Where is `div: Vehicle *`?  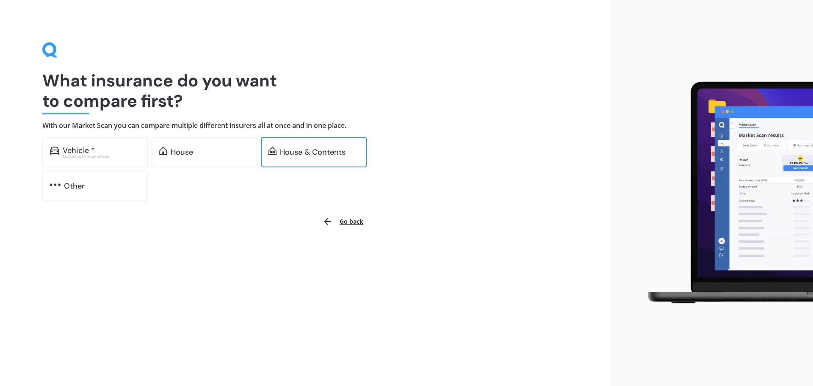
div: Vehicle * is located at coordinates (79, 150).